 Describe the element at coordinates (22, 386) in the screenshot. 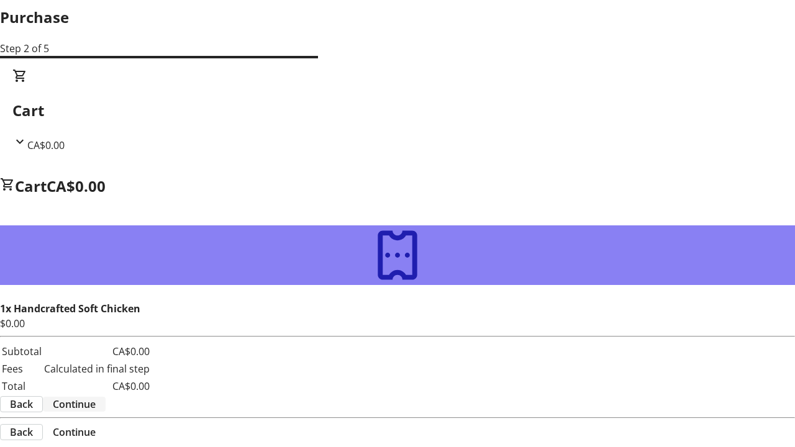

I see `td: Total` at that location.